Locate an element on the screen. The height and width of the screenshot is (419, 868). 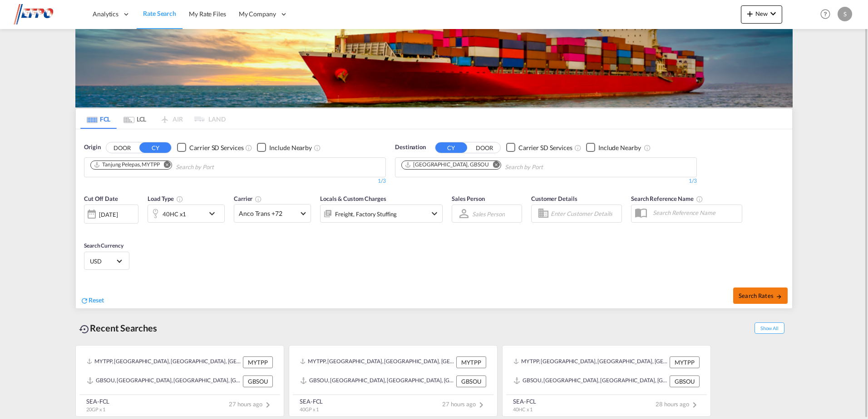
div: OriginDOOR CY Checkbox No InkUnchecked: Search for CY (Container Yard) services for all selected ... is located at coordinates (434, 219).